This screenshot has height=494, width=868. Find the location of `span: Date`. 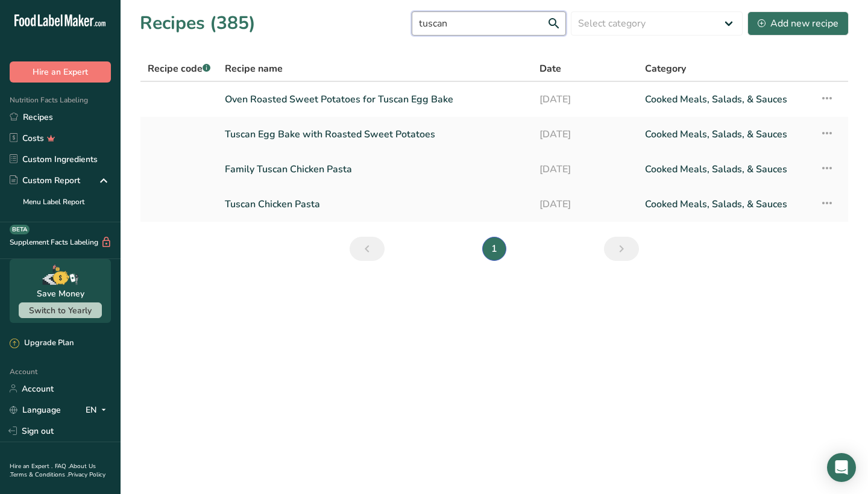

span: Date is located at coordinates (550, 69).